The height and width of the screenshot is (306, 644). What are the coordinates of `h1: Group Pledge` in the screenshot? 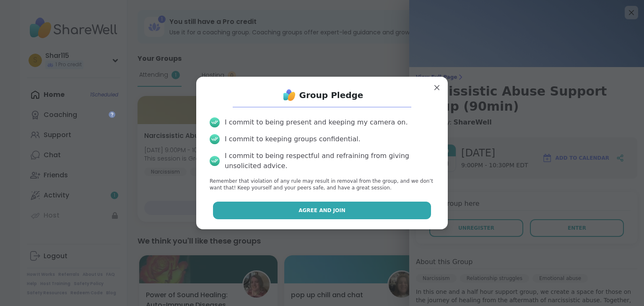 It's located at (331, 95).